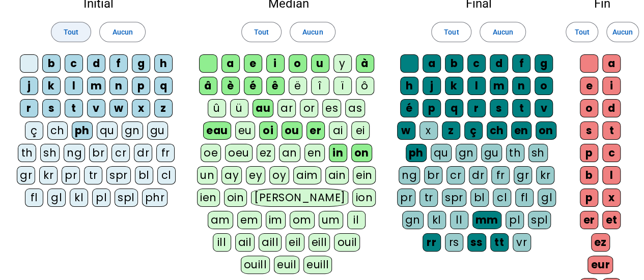  Describe the element at coordinates (600, 265) in the screenshot. I see `div: eur` at that location.